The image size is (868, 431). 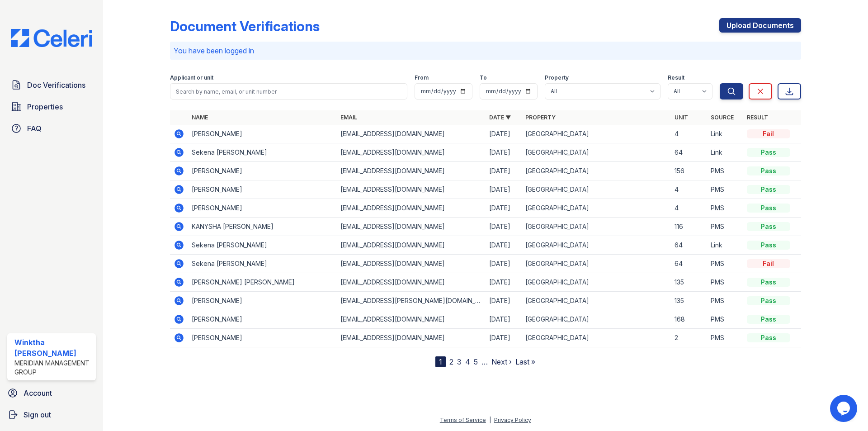 What do you see at coordinates (512, 419) in the screenshot?
I see `a: Privacy Policy` at bounding box center [512, 419].